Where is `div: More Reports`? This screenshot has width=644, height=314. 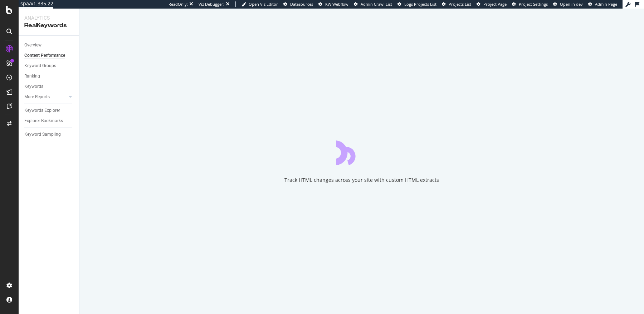
div: More Reports is located at coordinates (37, 97).